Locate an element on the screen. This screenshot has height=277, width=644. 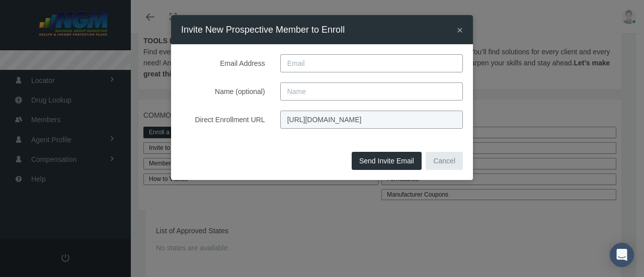
button: Cancel is located at coordinates (444, 161).